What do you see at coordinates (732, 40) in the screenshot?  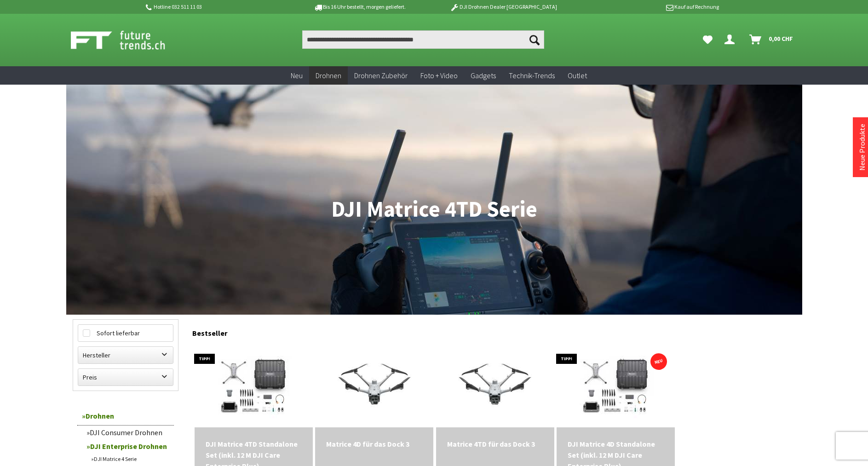 I see `a: Dein Konto` at bounding box center [732, 40].